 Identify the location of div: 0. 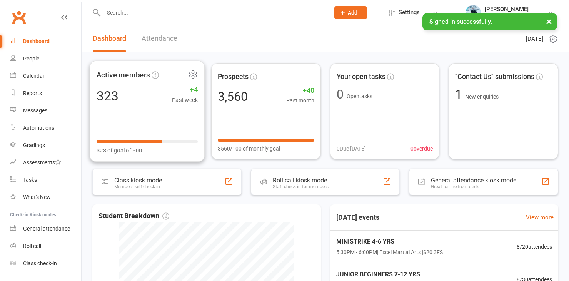
(340, 94).